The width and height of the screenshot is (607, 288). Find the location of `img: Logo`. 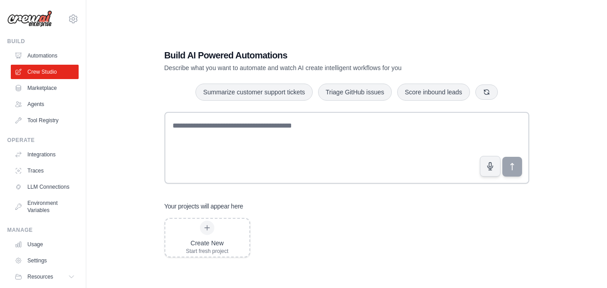

img: Logo is located at coordinates (30, 19).